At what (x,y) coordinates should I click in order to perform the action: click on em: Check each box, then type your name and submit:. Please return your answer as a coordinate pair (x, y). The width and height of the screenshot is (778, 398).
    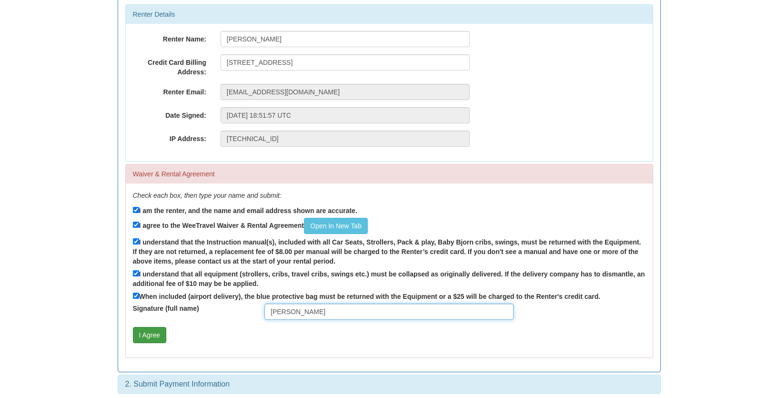
    Looking at the image, I should click on (207, 195).